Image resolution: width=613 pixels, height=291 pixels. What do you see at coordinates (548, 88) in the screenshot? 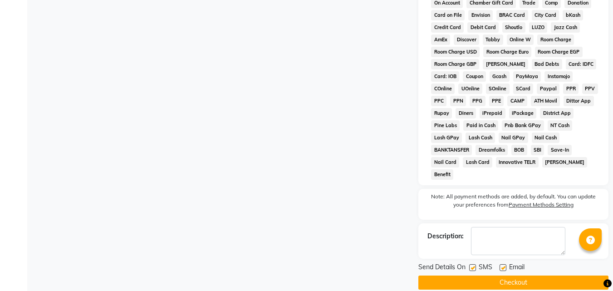
I see `span: Paypal` at bounding box center [548, 88].